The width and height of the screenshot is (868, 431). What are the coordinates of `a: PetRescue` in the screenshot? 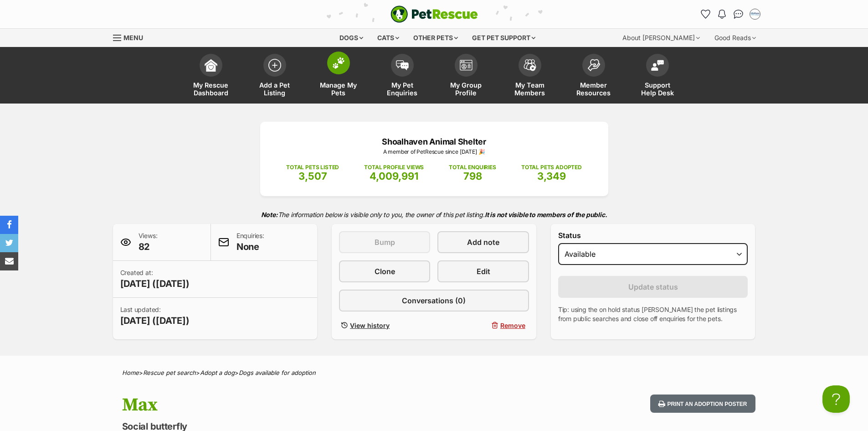 It's located at (434, 14).